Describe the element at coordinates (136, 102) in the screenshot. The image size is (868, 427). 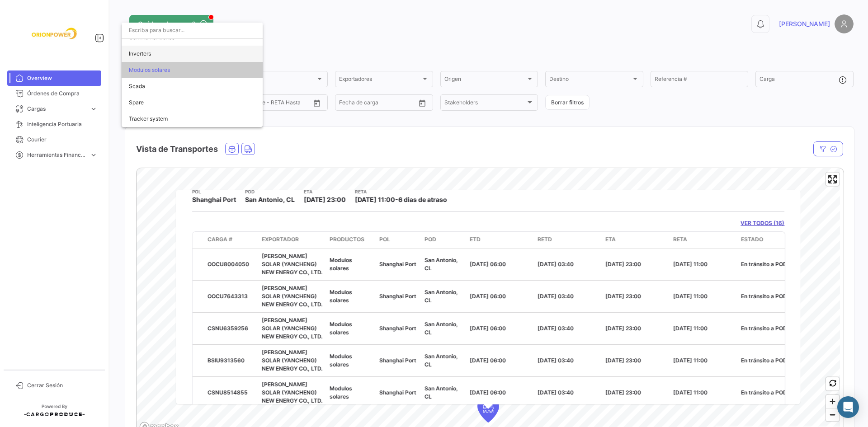
I see `span: Spare` at that location.